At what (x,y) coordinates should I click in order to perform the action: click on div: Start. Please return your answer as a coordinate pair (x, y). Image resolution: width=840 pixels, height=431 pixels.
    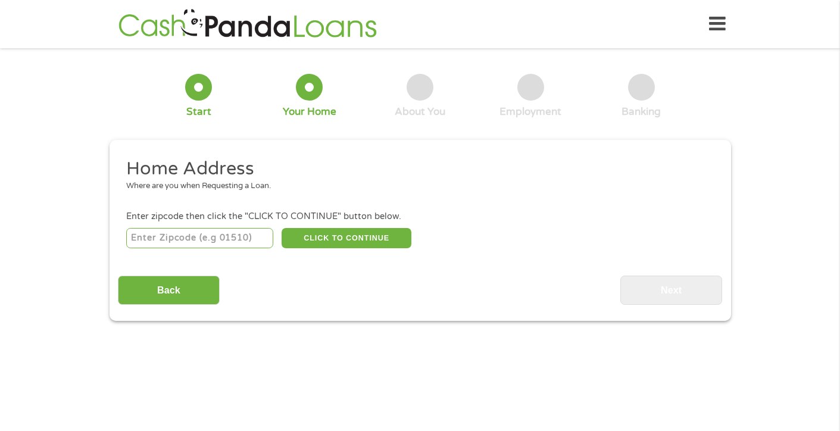
    Looking at the image, I should click on (199, 112).